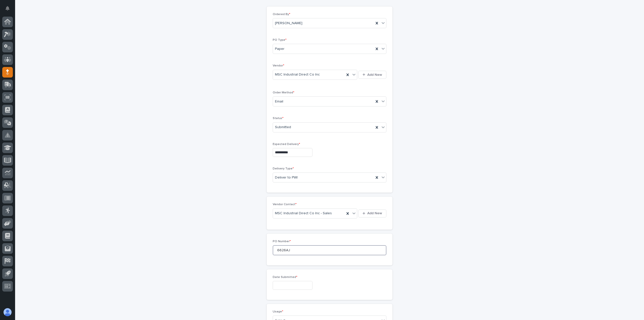  What do you see at coordinates (283, 169) in the screenshot?
I see `span: Delivery Type` at bounding box center [283, 169].